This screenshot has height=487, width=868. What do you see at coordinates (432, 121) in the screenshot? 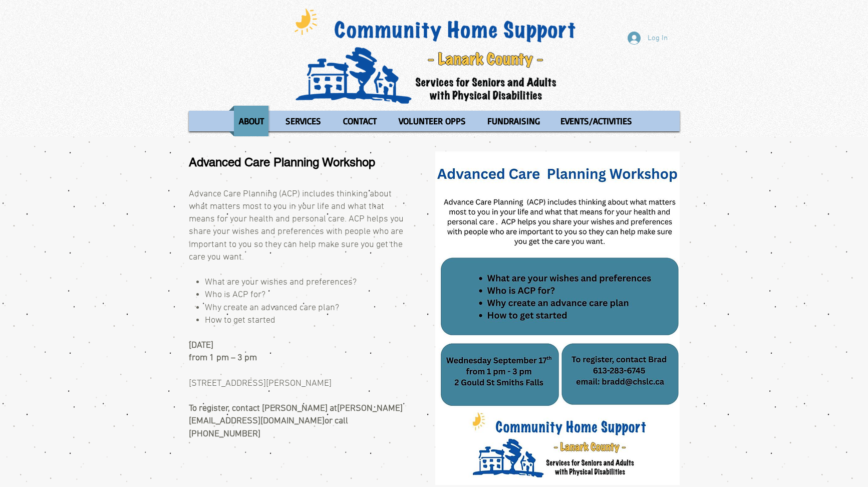
I see `a: VOLUNTEER OPPS` at bounding box center [432, 121].